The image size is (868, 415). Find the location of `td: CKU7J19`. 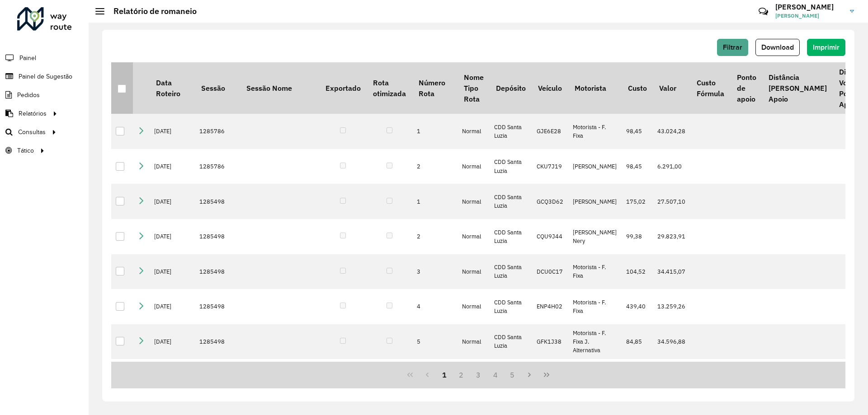

td: CKU7J19 is located at coordinates (550, 167).